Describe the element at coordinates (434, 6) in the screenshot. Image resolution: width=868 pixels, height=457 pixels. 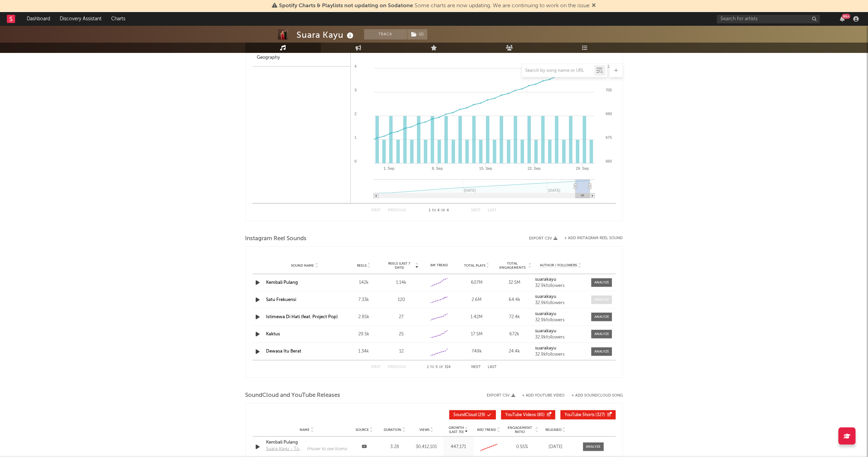
I see `span: : Some charts are now updating. We are continuing to work on the issue` at that location.